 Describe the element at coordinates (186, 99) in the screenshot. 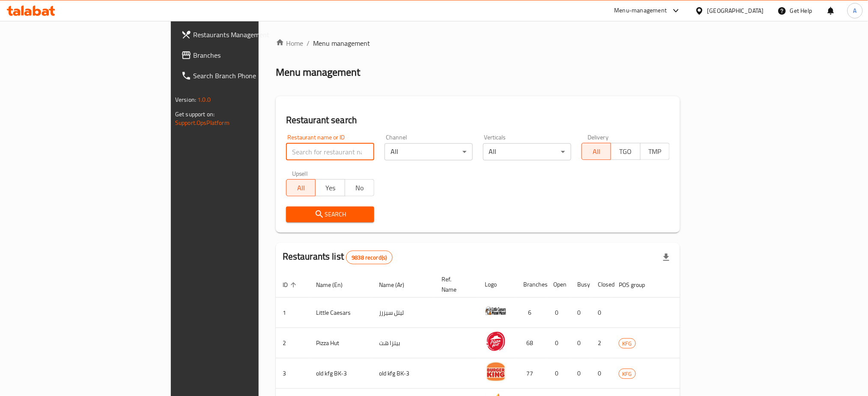

I see `span: Version:` at that location.